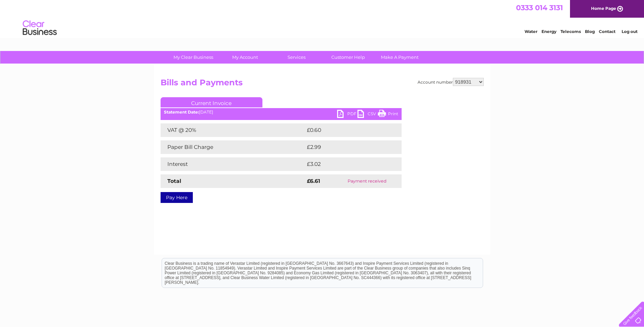  Describe the element at coordinates (233, 164) in the screenshot. I see `td: Interest` at that location.